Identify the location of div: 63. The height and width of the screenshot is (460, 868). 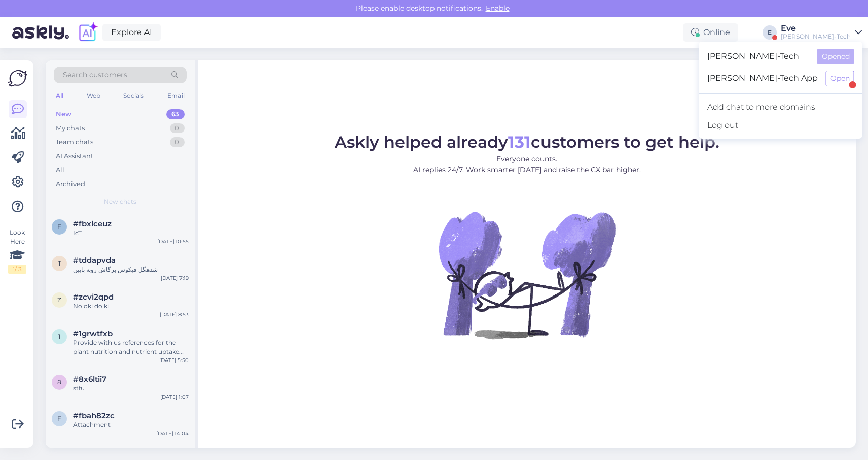
(175, 114).